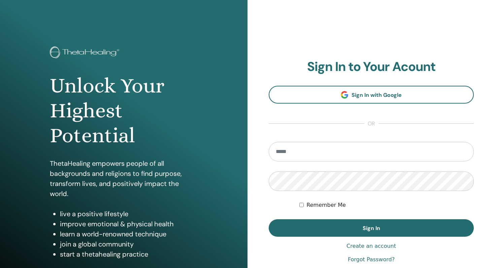 The height and width of the screenshot is (268, 495). Describe the element at coordinates (371, 228) in the screenshot. I see `button: Sign In` at that location.